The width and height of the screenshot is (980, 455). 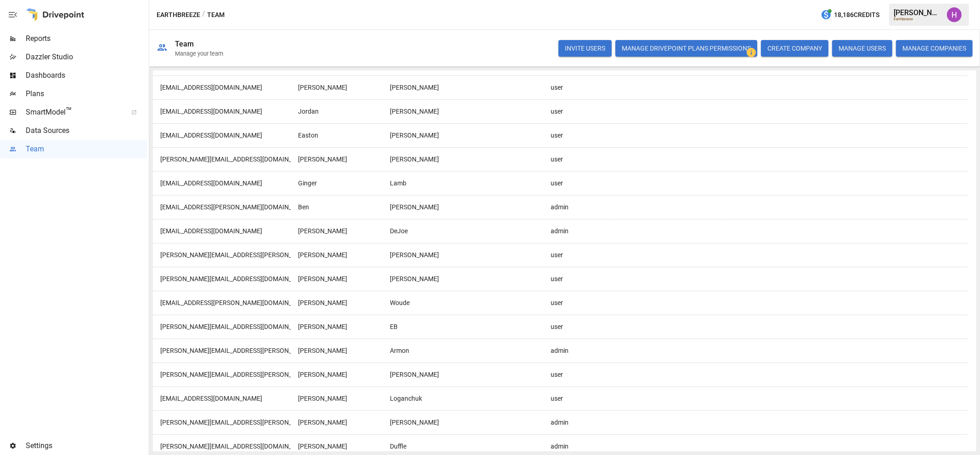 I want to click on div: Lamb, so click(x=428, y=183).